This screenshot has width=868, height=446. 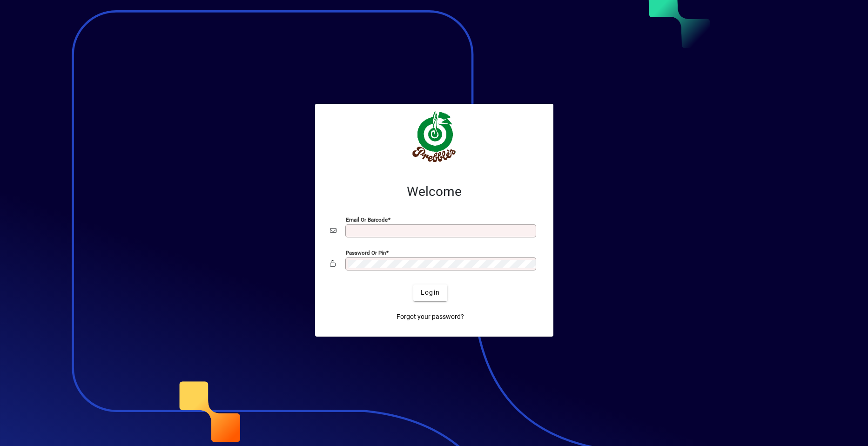 I want to click on button: Login, so click(x=430, y=293).